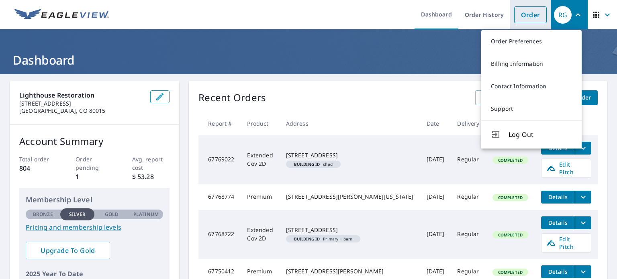  What do you see at coordinates (436, 123) in the screenshot?
I see `th: Date` at bounding box center [436, 123].